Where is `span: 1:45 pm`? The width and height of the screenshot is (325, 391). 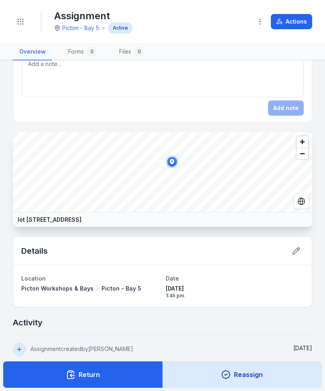
span: 1:45 pm is located at coordinates (234, 296).